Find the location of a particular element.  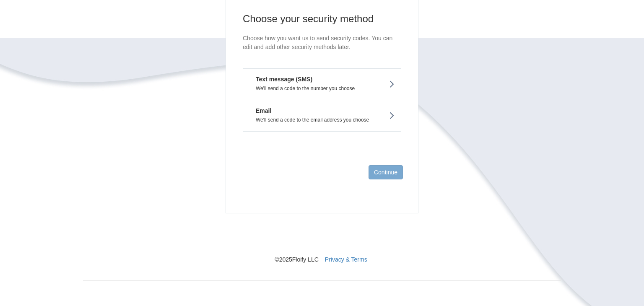

p: We'll send a code to the email address you choose is located at coordinates (322, 120).